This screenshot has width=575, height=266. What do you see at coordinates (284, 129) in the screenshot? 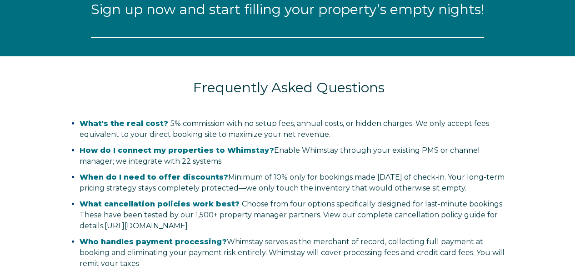
I see `span: 5% commission with no setup fees, annual costs, or hidden charges. We only accept fees equivalent...` at bounding box center [284, 129].